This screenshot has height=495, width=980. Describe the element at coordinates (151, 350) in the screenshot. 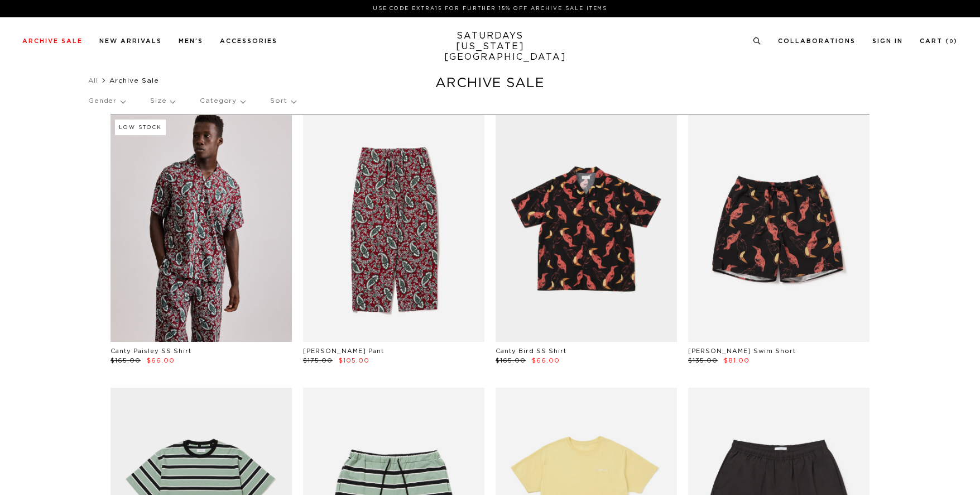

I see `a: Canty Paisley SS Shirt` at that location.